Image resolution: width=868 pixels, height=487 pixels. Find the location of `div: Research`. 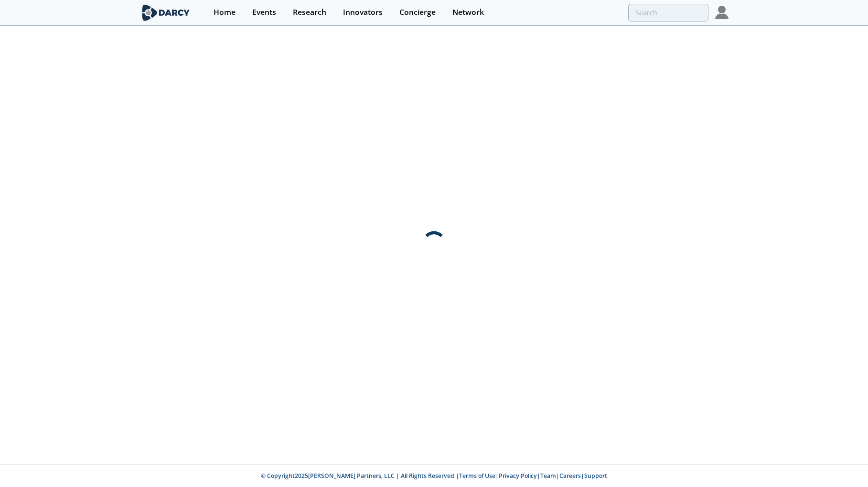

div: Research is located at coordinates (310, 12).